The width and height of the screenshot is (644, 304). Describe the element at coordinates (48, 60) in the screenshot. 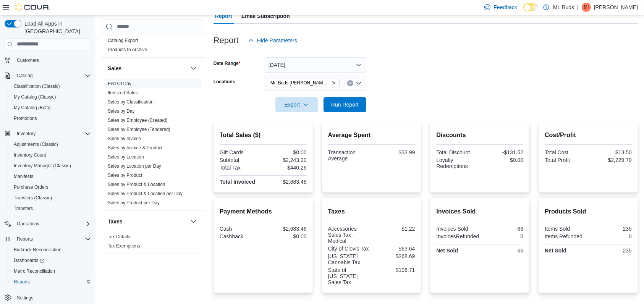

I see `button: Customers` at that location.